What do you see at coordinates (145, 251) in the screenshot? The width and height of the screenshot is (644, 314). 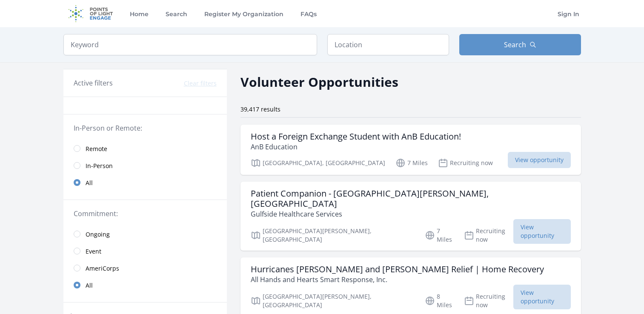 I see `a: Event` at bounding box center [145, 251].